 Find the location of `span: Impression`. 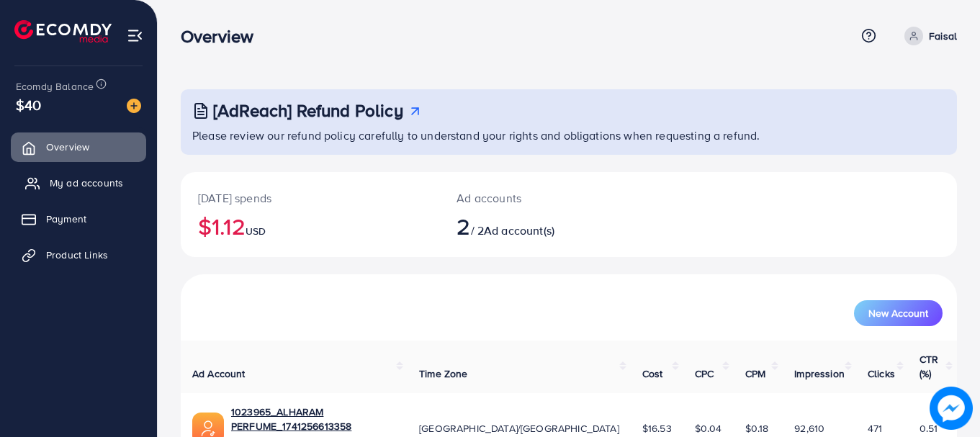

span: Impression is located at coordinates (819, 373).